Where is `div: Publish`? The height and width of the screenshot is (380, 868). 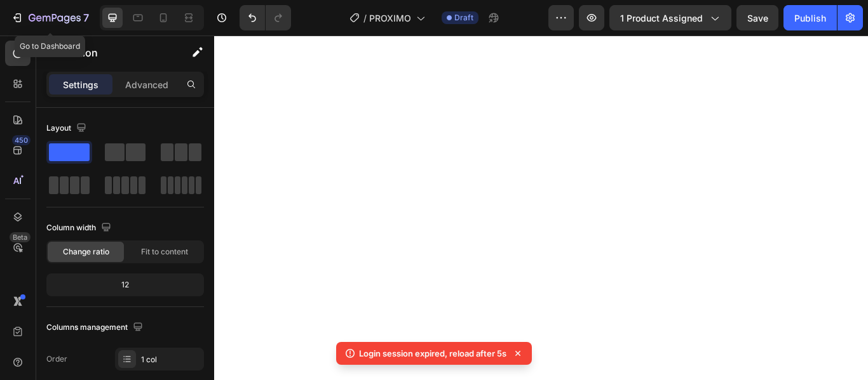
div: Publish is located at coordinates (810, 18).